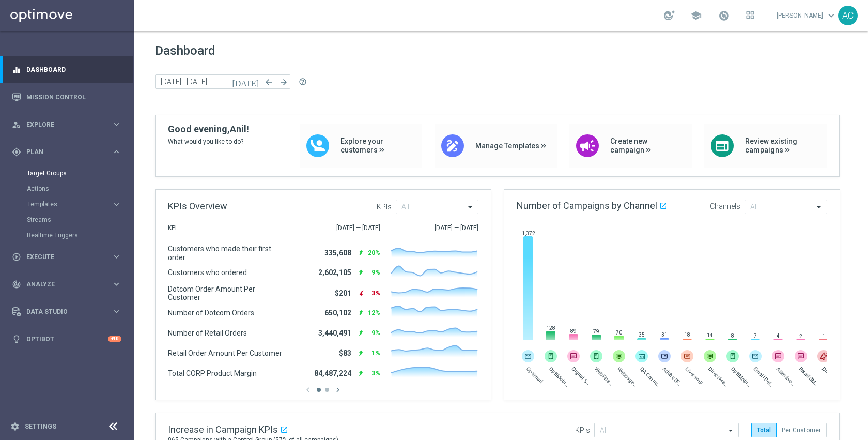 This screenshot has width=868, height=440. Describe the element at coordinates (17, 339) in the screenshot. I see `i: lightbulb` at that location.